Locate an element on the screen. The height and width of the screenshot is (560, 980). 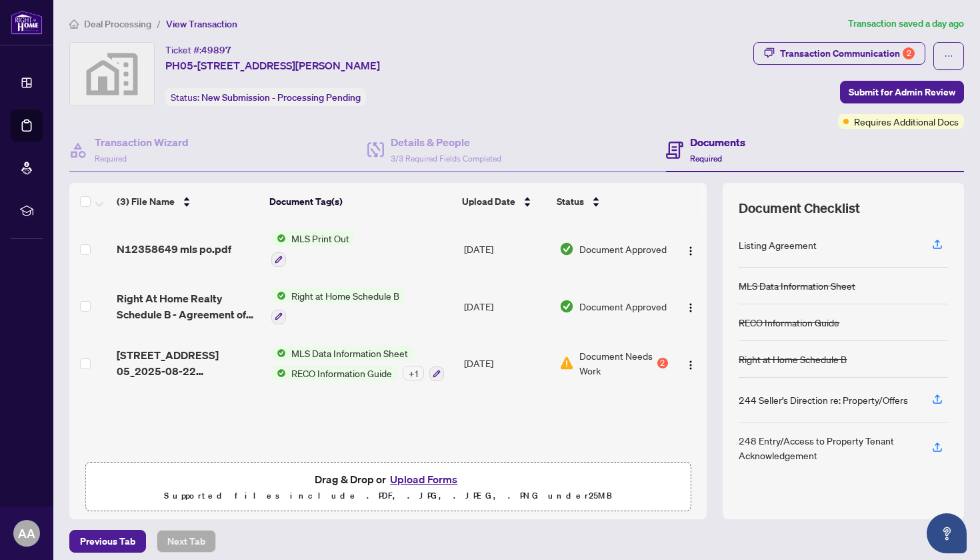
button: Upload Forms is located at coordinates (423, 479).